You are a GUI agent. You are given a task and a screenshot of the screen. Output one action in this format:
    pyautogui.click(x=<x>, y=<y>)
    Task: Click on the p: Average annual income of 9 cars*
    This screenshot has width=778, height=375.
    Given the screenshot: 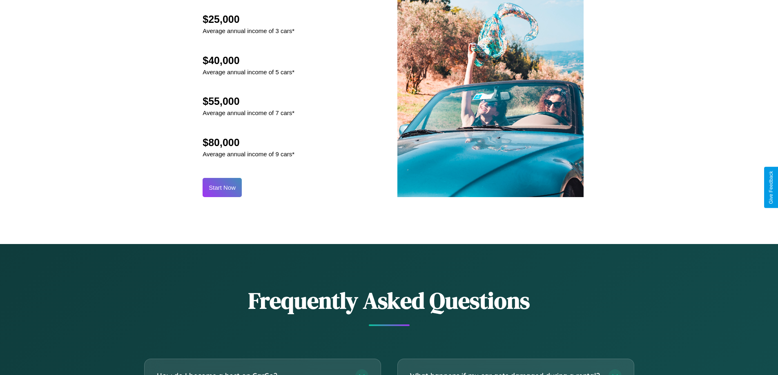 What is the action you would take?
    pyautogui.click(x=248, y=154)
    